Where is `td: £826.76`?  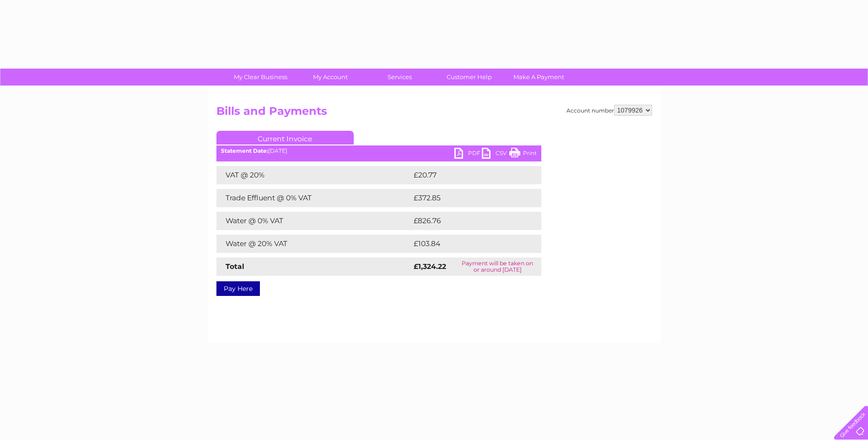 td: £826.76 is located at coordinates (468, 221).